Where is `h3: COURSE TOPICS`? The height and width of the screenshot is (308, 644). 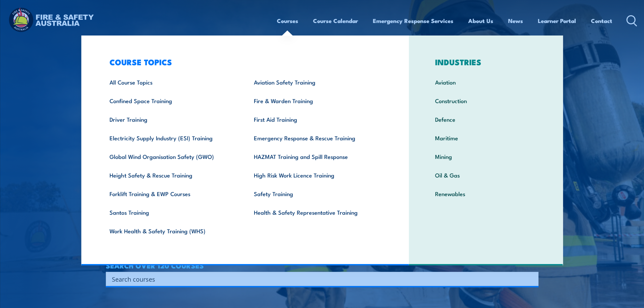
h3: COURSE TOPICS is located at coordinates (243, 62).